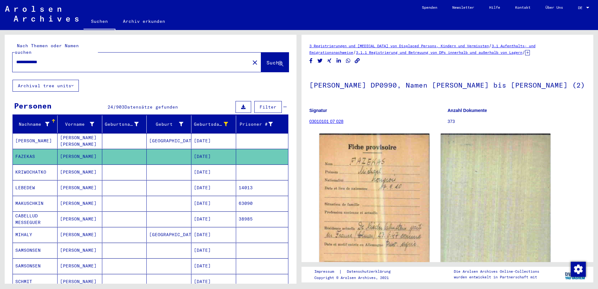 The width and height of the screenshot is (598, 289). What do you see at coordinates (370, 271) in the screenshot?
I see `a: Datenschutzerklärung` at bounding box center [370, 271].